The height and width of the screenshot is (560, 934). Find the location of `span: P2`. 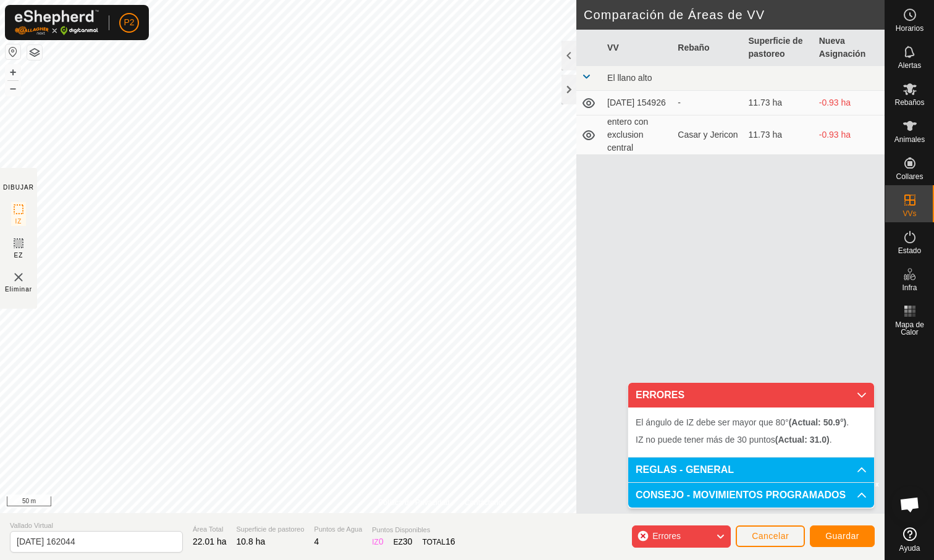

span: P2 is located at coordinates (129, 22).